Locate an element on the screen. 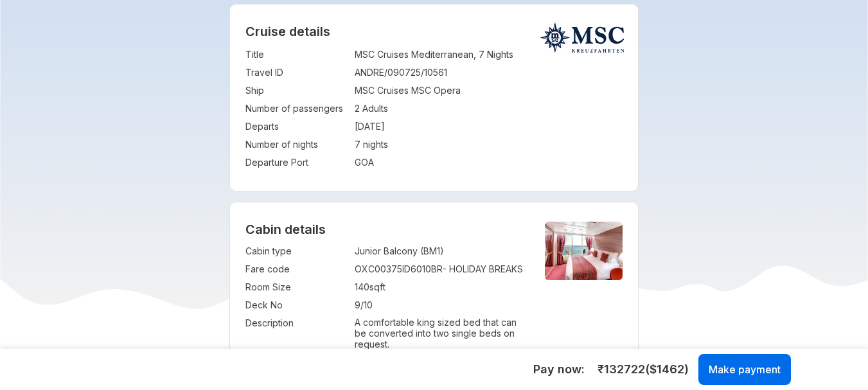 This screenshot has height=390, width=868. td: MSC Cruises Mediterranean, 7 Nights is located at coordinates (489, 55).